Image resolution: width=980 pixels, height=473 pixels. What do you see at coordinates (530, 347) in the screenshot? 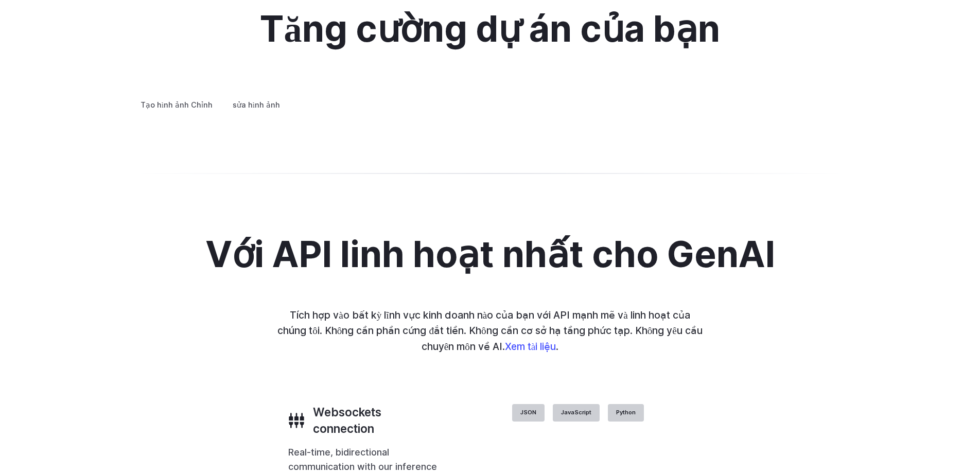
I see `font: Xem tài liệu` at bounding box center [530, 347].